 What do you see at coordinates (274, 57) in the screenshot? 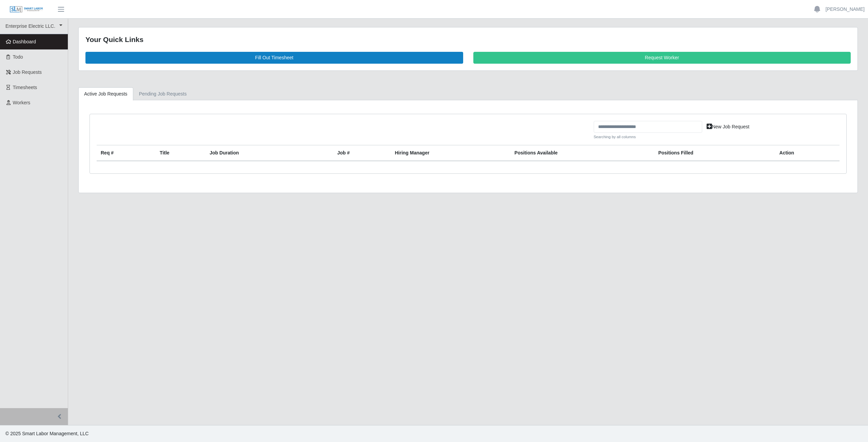
I see `a: Fill Out Timesheet` at bounding box center [274, 57].